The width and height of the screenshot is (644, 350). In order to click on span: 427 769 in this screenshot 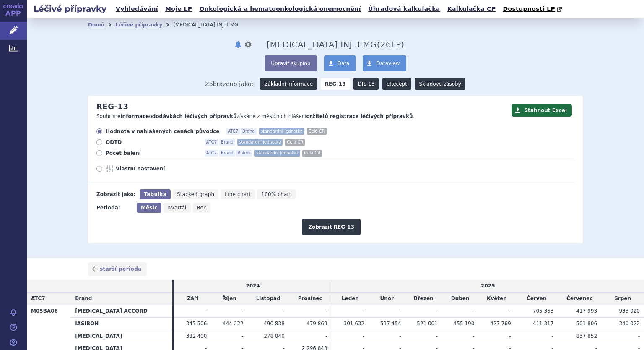, I will do `click(501, 324)`.